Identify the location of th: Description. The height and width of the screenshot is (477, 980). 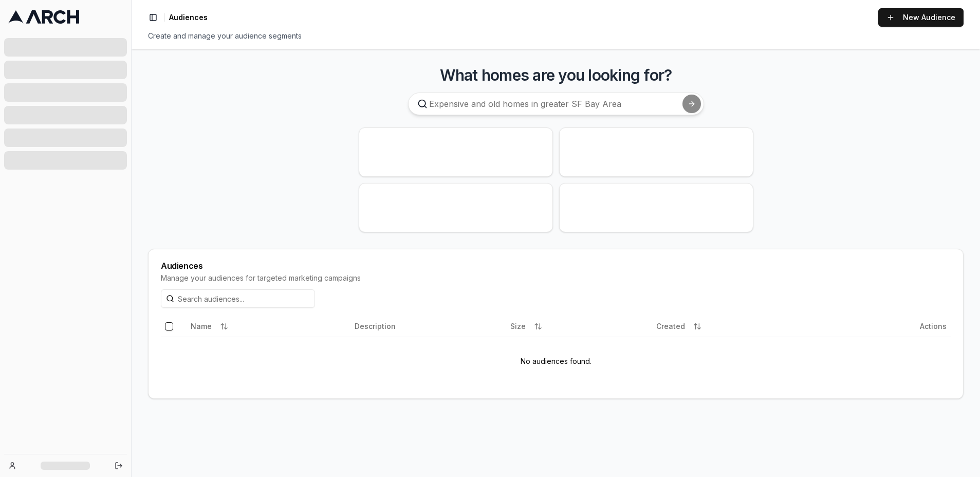
(428, 327).